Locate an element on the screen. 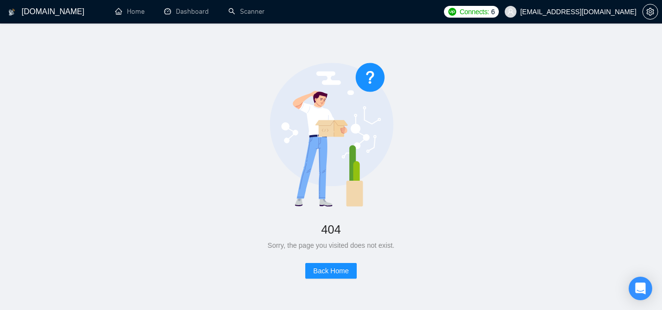 The width and height of the screenshot is (662, 310). span: Back Home is located at coordinates (331, 271).